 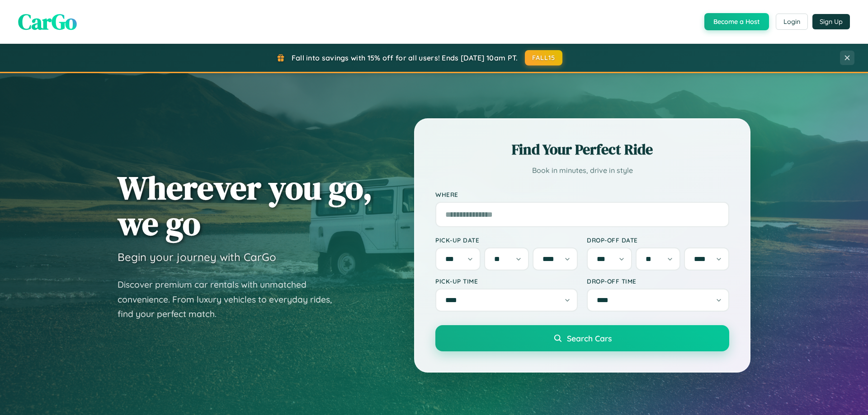 What do you see at coordinates (506, 281) in the screenshot?
I see `label: Pick-up Time` at bounding box center [506, 281].